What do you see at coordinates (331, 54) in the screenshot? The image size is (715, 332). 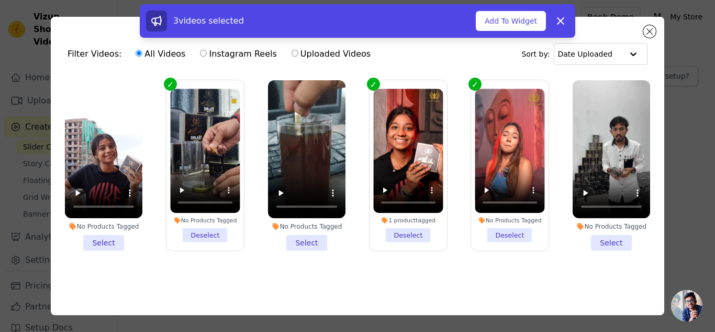 I see `label: Uploaded Videos` at bounding box center [331, 54].